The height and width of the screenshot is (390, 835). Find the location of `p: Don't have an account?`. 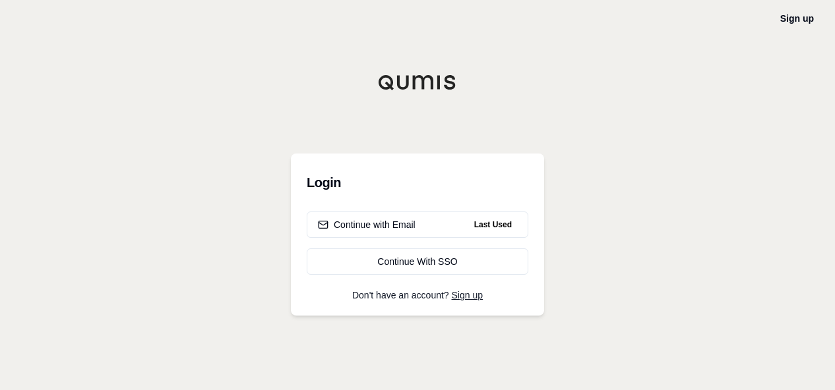

p: Don't have an account? is located at coordinates (417, 295).